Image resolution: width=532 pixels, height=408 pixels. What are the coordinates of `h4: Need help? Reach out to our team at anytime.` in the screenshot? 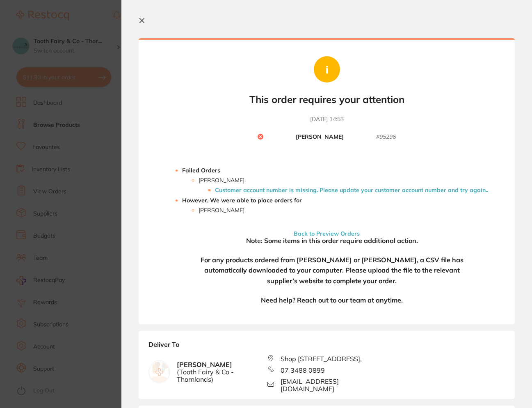 It's located at (332, 300).